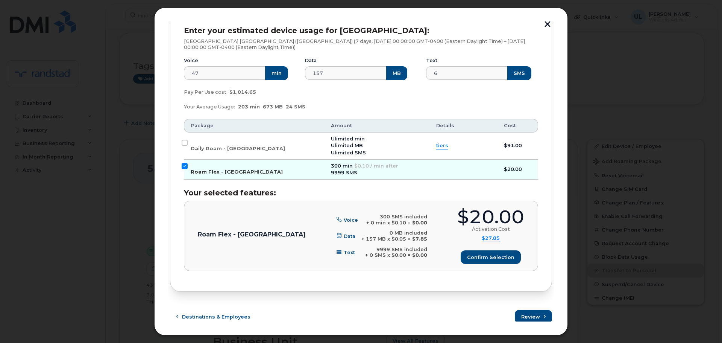  I want to click on div: $20.00, so click(491, 217).